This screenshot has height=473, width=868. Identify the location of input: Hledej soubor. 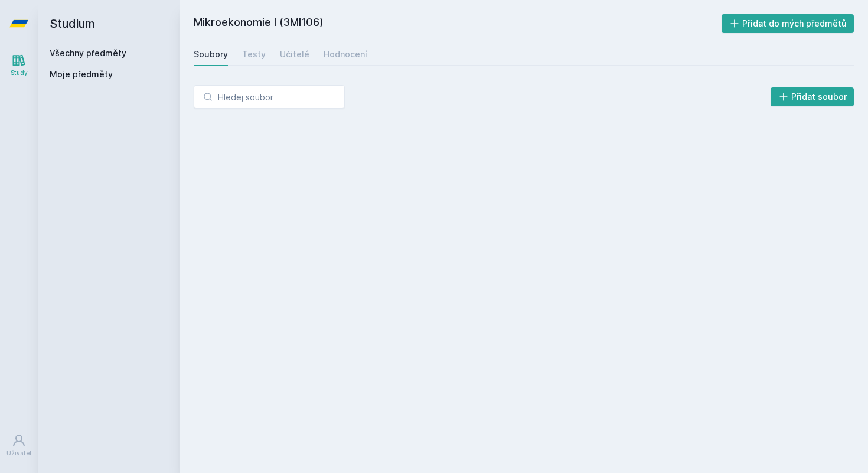
(270, 97).